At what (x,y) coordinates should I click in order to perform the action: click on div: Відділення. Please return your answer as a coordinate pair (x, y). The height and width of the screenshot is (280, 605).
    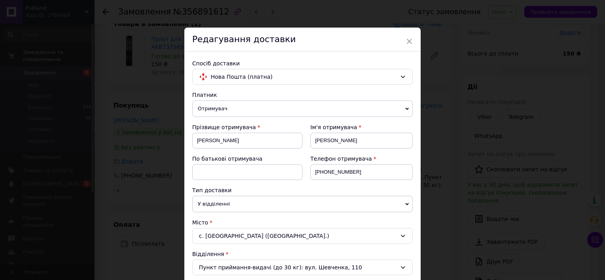
    Looking at the image, I should click on (302, 254).